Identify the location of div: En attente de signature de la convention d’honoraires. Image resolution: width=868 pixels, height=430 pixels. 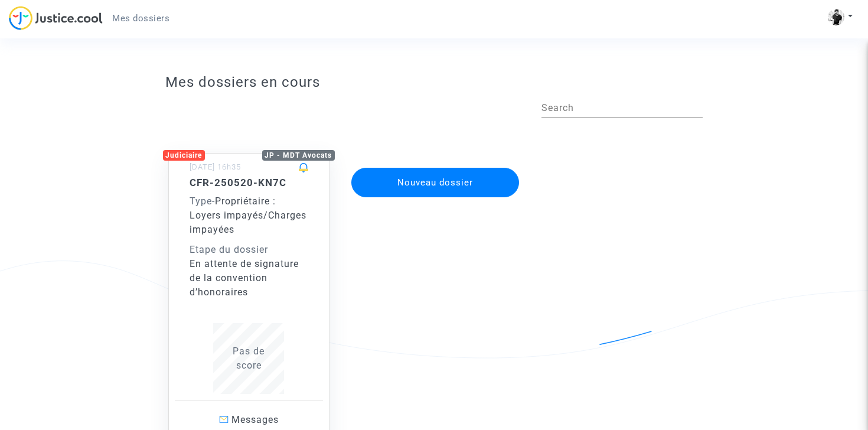
(249, 278).